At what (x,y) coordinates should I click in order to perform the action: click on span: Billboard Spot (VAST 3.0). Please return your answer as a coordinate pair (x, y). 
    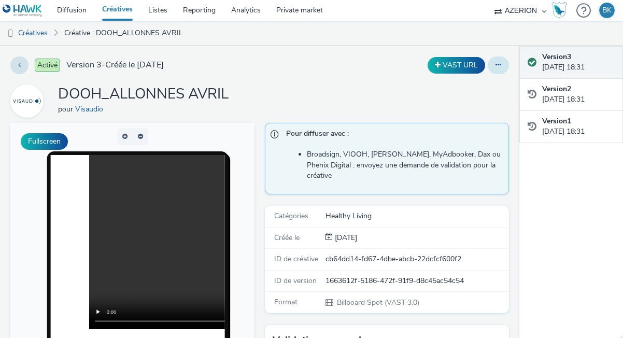
    Looking at the image, I should click on (377, 302).